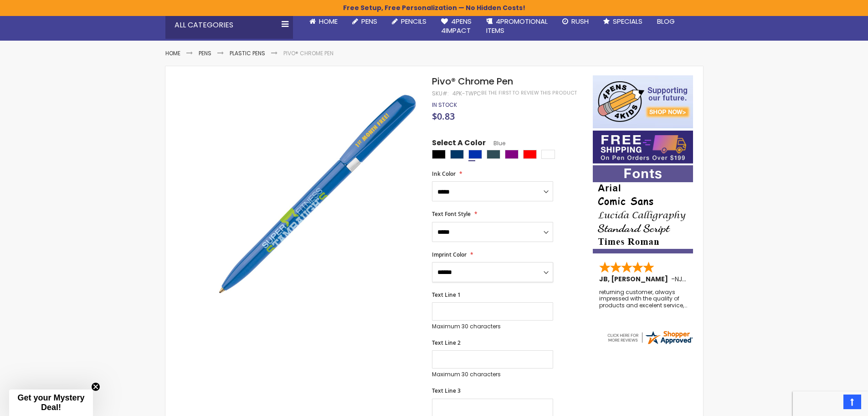 The width and height of the screenshot is (868, 416). Describe the element at coordinates (451, 214) in the screenshot. I see `span: Text Font Style` at that location.